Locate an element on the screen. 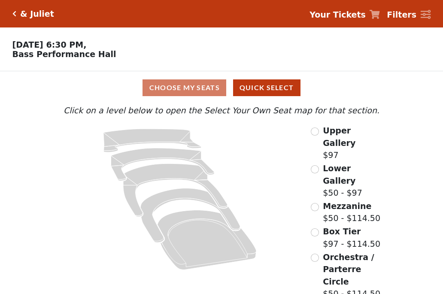  span: Mezzanine is located at coordinates (347, 206).